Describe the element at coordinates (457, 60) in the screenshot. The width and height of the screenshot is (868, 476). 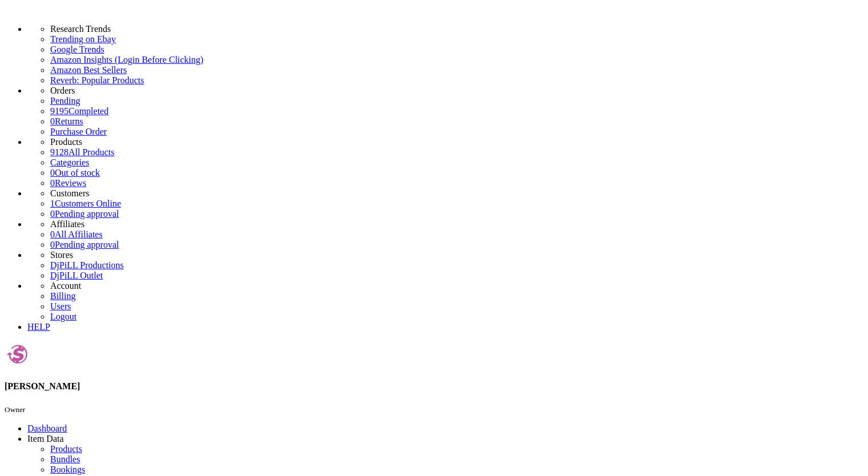
I see `a: Amazon Insights (Login Before Clicking)` at that location.